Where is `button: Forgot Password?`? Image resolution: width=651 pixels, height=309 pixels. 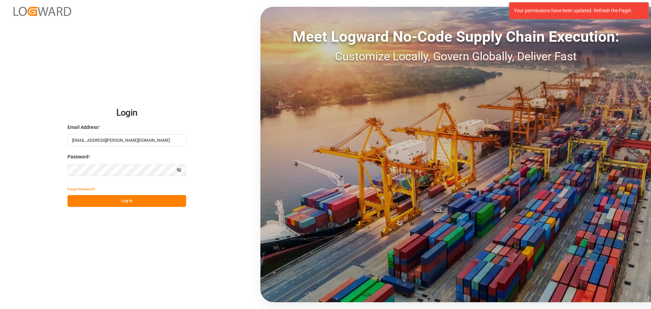
button: Forgot Password? is located at coordinates (81, 189).